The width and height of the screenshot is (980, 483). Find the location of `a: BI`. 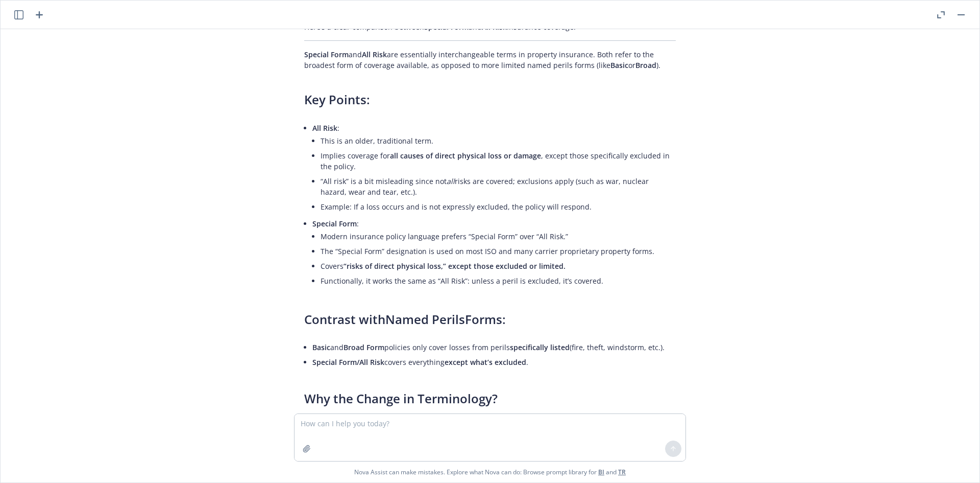

a: BI is located at coordinates (601, 472).